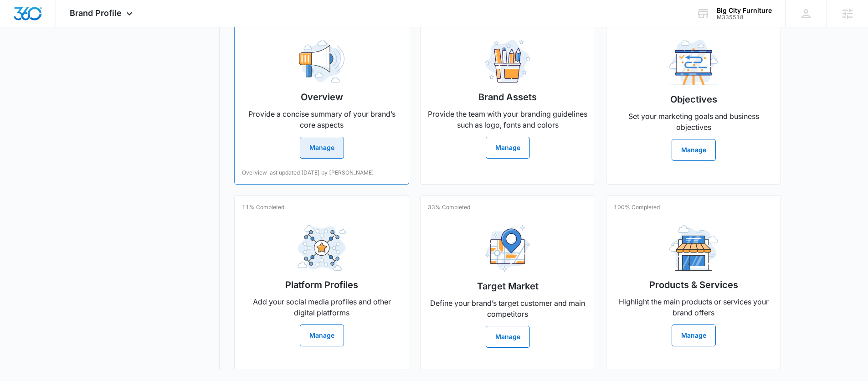 This screenshot has height=381, width=868. Describe the element at coordinates (508, 308) in the screenshot. I see `p: Define your brand’s target customer and main competitors` at that location.